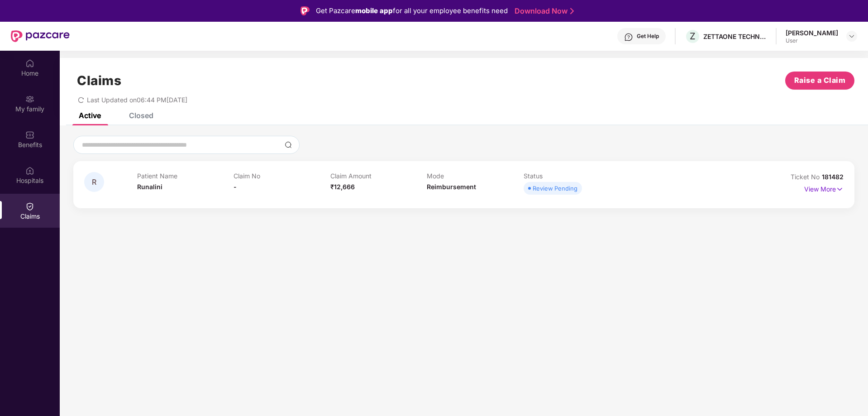 Image resolution: width=868 pixels, height=416 pixels. Describe the element at coordinates (572, 11) in the screenshot. I see `img: Stroke` at that location.